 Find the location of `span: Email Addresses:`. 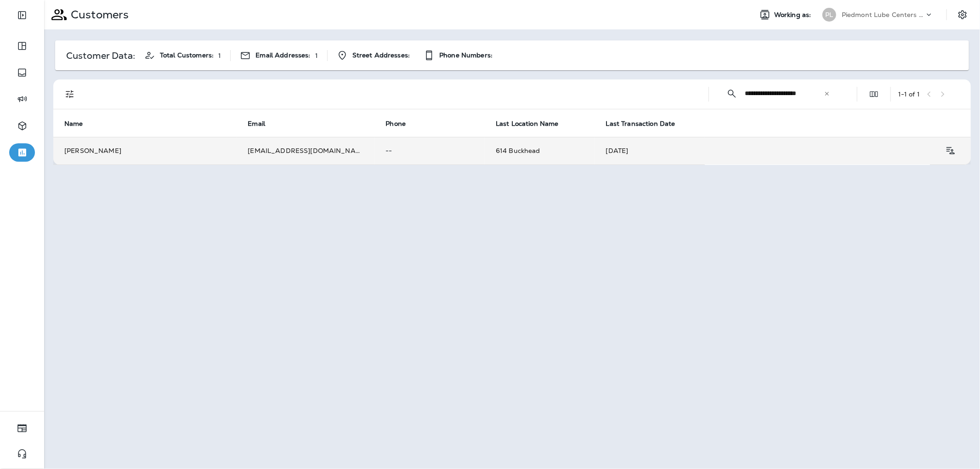

span: Email Addresses: is located at coordinates (282, 55).